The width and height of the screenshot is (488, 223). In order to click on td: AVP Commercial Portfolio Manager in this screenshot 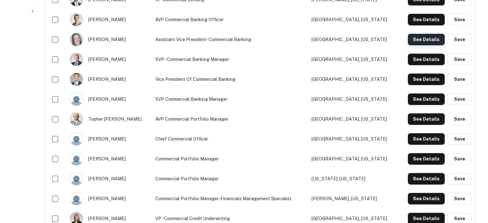, I will do `click(230, 119)`.